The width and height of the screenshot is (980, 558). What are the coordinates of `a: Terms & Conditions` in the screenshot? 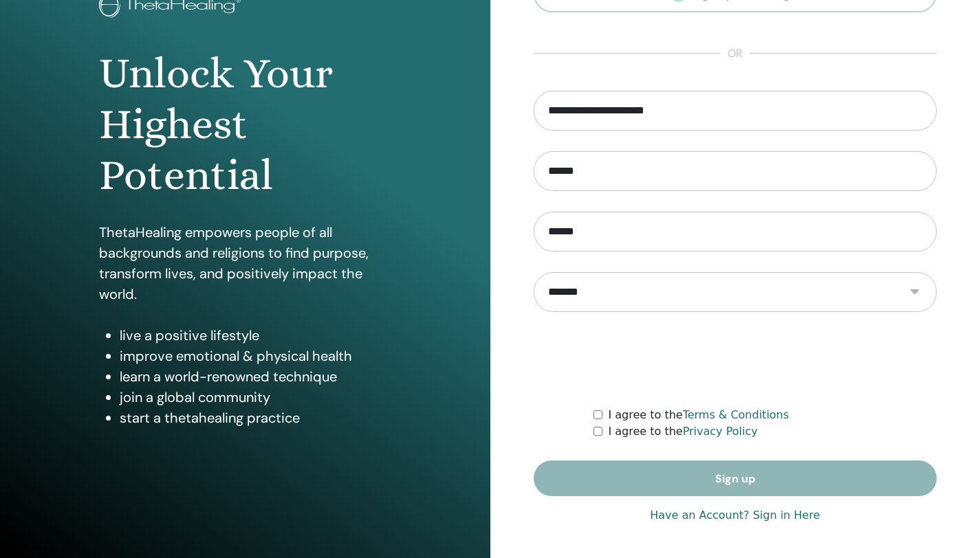 It's located at (736, 414).